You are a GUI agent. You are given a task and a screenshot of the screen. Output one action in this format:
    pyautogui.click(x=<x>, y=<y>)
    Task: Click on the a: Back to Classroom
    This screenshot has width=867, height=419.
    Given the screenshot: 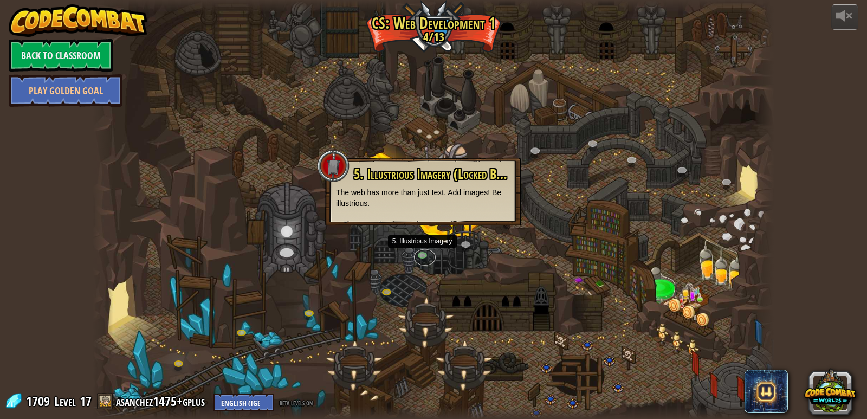 What is the action you would take?
    pyautogui.click(x=61, y=55)
    